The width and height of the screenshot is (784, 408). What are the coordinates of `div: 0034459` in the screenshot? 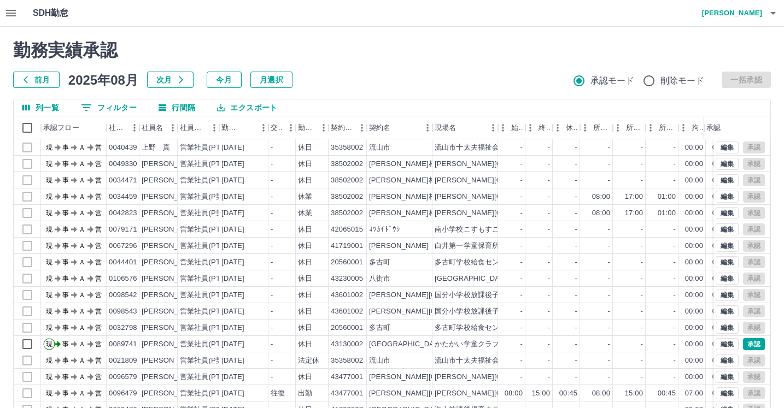 It's located at (123, 197).